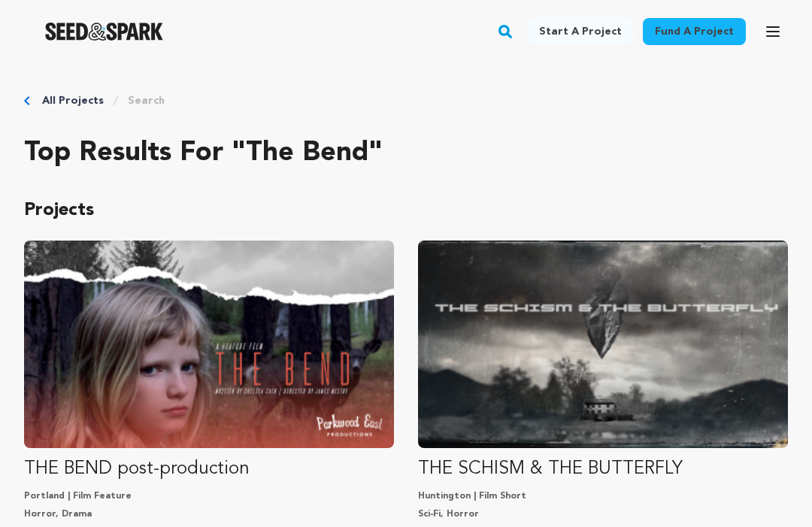 This screenshot has height=527, width=812. I want to click on h2: Top results for "The bend", so click(406, 153).